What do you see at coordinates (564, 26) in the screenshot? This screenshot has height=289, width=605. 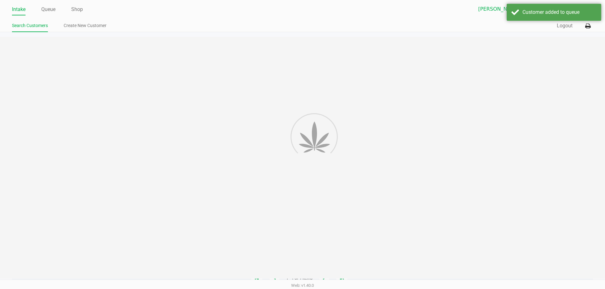 I see `button: Logout` at bounding box center [564, 26].